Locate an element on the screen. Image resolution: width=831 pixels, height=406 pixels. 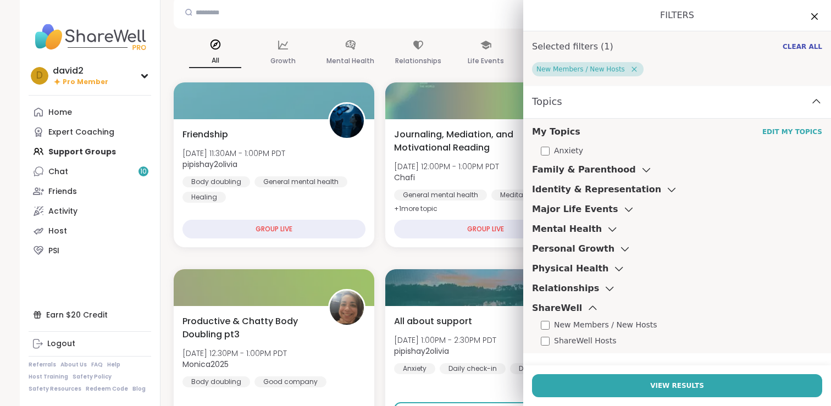
div: Earn $20 Credit is located at coordinates (90, 315).